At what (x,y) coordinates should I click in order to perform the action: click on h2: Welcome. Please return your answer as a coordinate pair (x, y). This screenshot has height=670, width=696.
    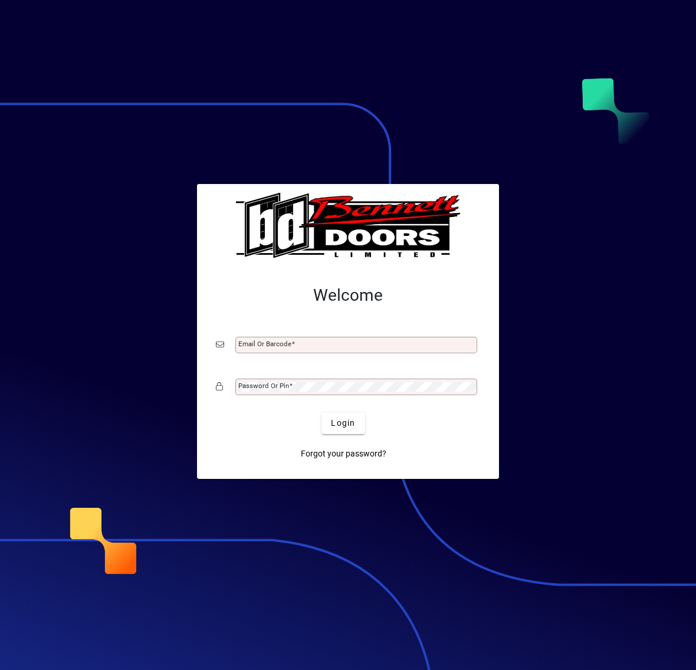
    Looking at the image, I should click on (348, 296).